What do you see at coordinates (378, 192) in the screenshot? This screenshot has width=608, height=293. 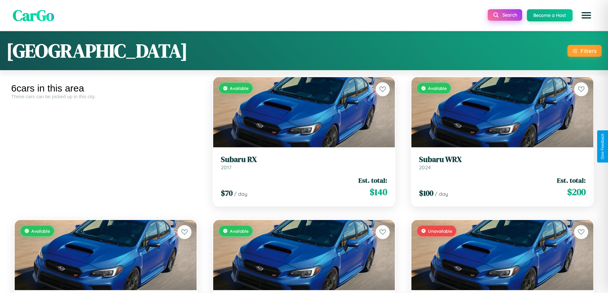 I see `span: $ 140` at bounding box center [378, 192].